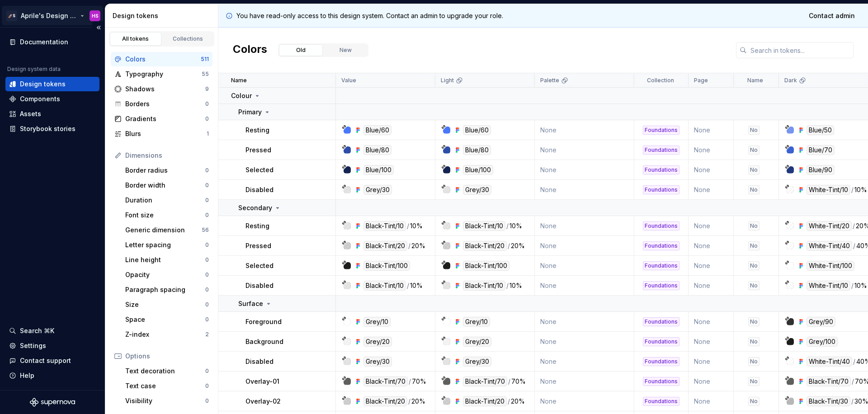  I want to click on a: Border radius0, so click(167, 170).